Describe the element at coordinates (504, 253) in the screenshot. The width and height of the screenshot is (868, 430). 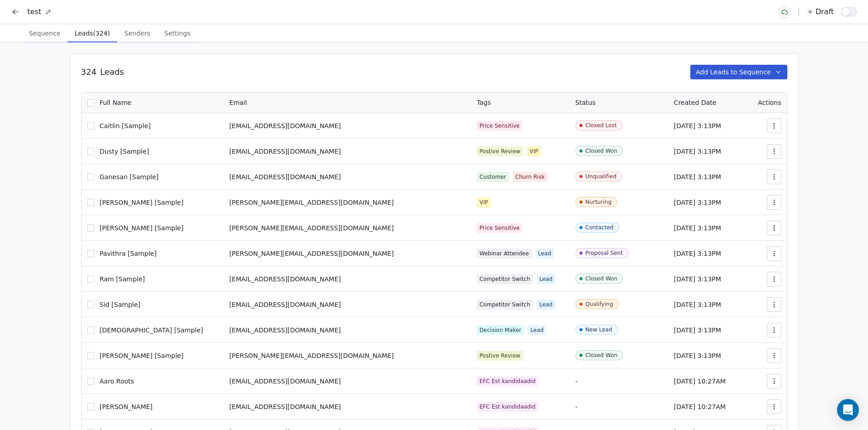
I see `div: Webinar Attendee` at that location.